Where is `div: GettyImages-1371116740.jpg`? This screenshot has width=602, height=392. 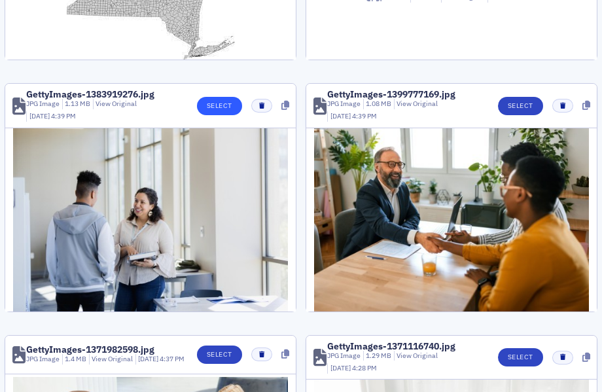 div: GettyImages-1371116740.jpg is located at coordinates (391, 346).